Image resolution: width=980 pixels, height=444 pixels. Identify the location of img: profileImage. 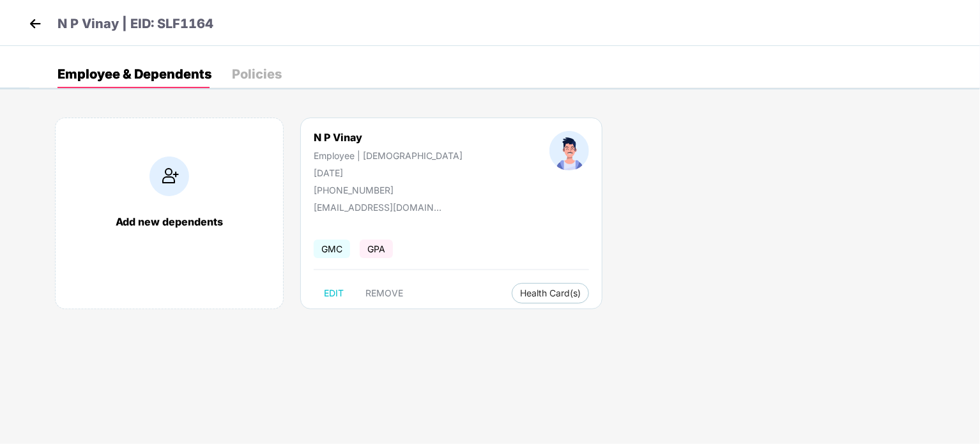
(570, 151).